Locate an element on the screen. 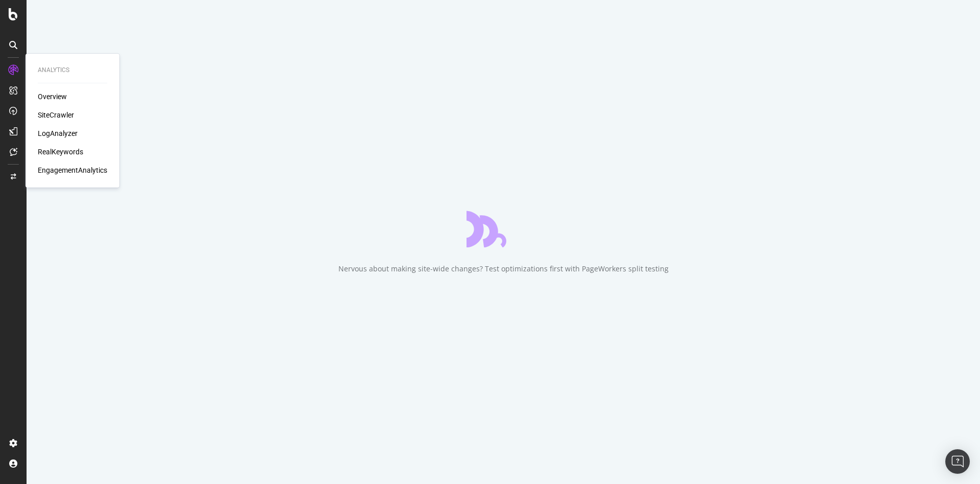 Image resolution: width=980 pixels, height=484 pixels. div: animation is located at coordinates (504, 229).